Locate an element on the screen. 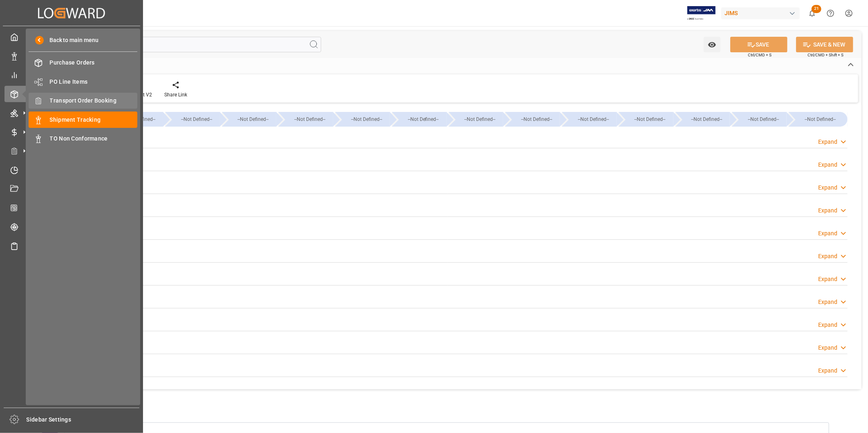 This screenshot has height=433, width=868. a: My Cockpit is located at coordinates (71, 36).